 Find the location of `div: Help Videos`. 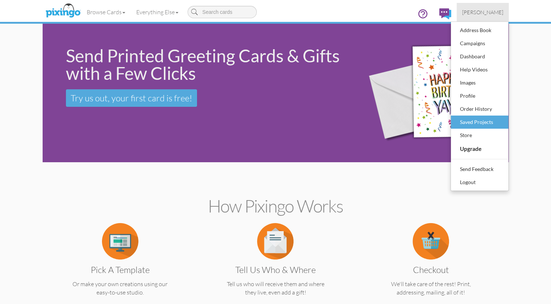

div: Help Videos is located at coordinates (480, 70).